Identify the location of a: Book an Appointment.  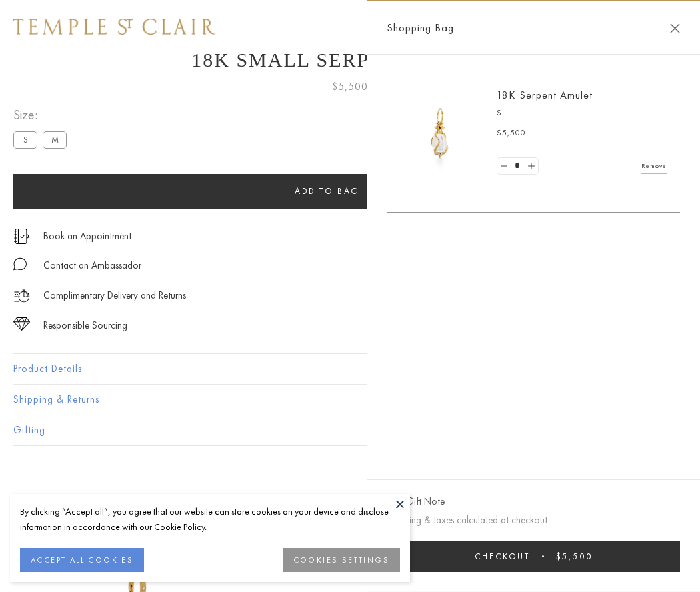
(87, 236).